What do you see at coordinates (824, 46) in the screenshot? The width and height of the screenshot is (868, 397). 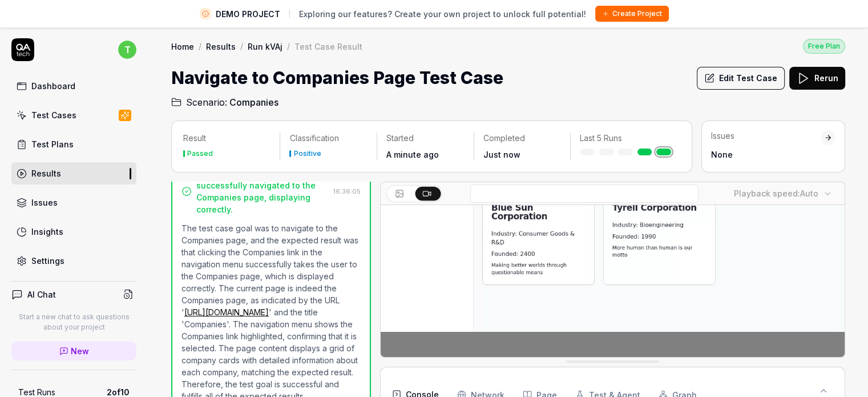 I see `button: Free Plan` at bounding box center [824, 46].